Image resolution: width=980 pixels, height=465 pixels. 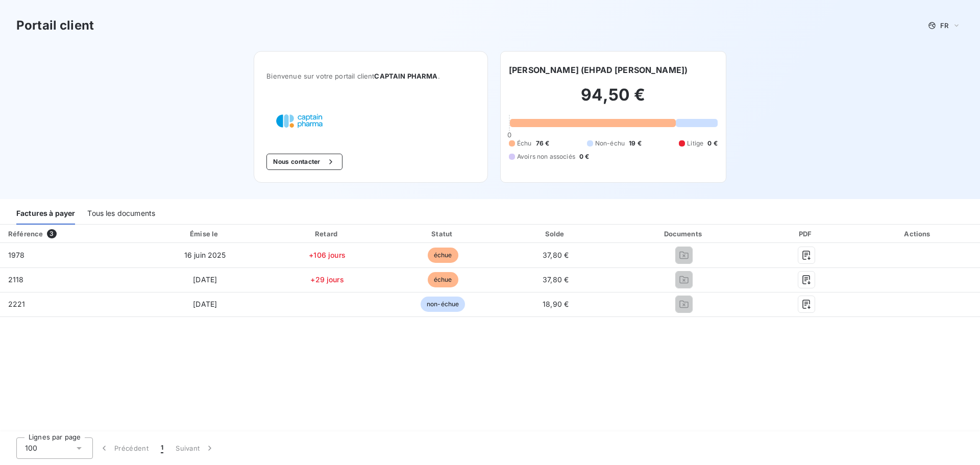 I want to click on span: 16 juin 2025, so click(x=205, y=255).